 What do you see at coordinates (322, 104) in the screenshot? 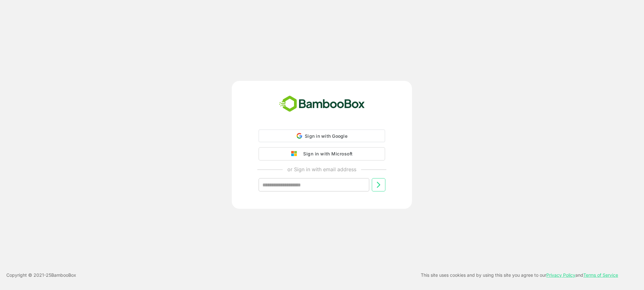
I see `img: bamboobox` at bounding box center [322, 104].